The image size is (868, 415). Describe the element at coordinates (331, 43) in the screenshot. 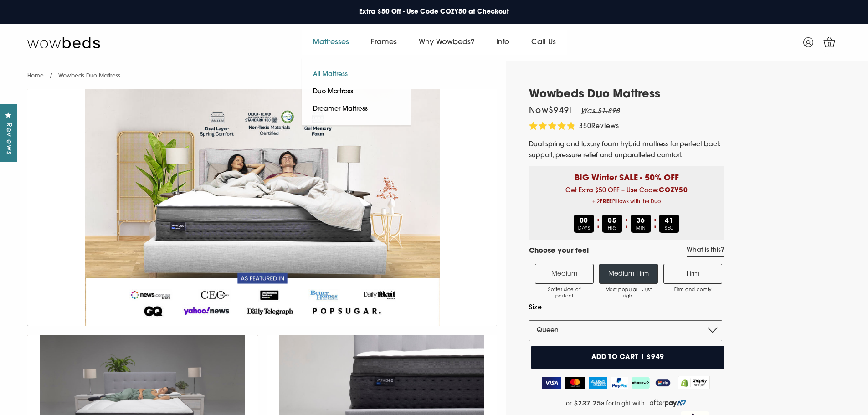

I see `a: Mattresses` at that location.